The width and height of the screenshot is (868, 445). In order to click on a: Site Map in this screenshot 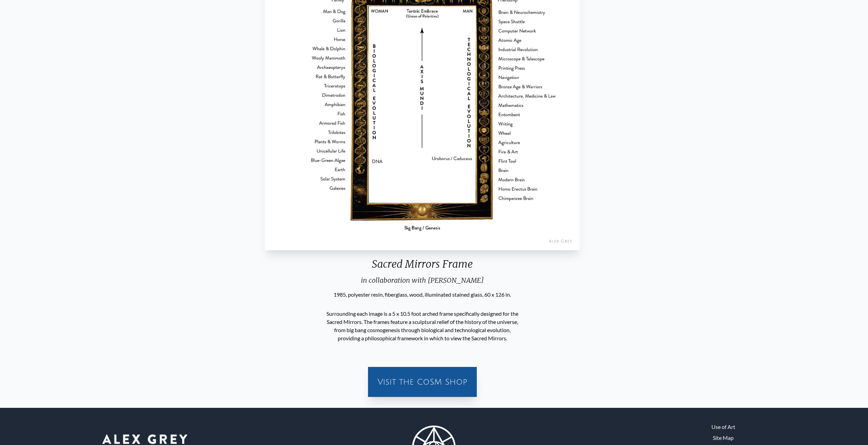, I will do `click(723, 438)`.